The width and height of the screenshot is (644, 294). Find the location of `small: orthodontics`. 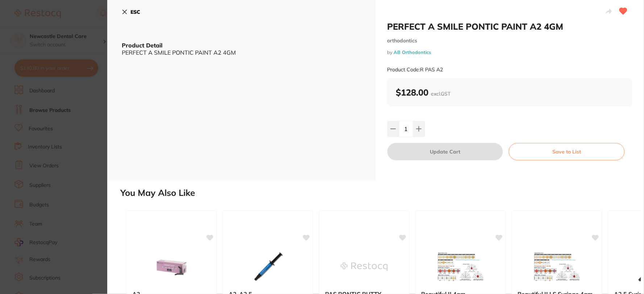

small: orthodontics is located at coordinates (510, 40).